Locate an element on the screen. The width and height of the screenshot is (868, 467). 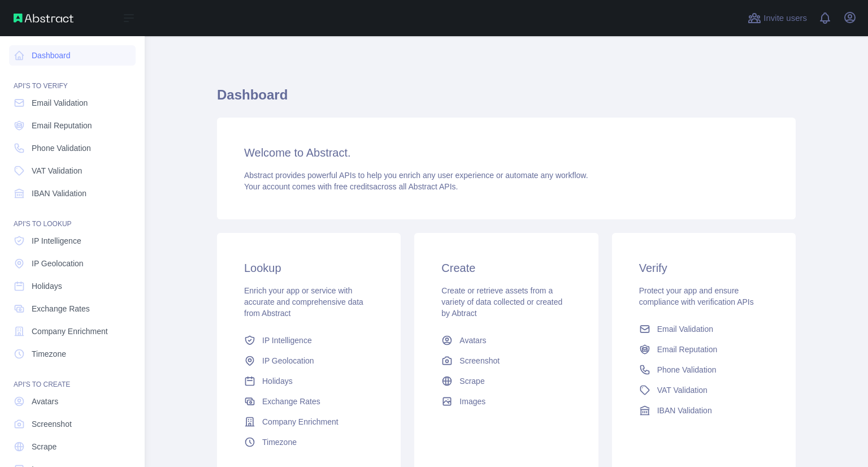
h3: Create is located at coordinates (506, 268).